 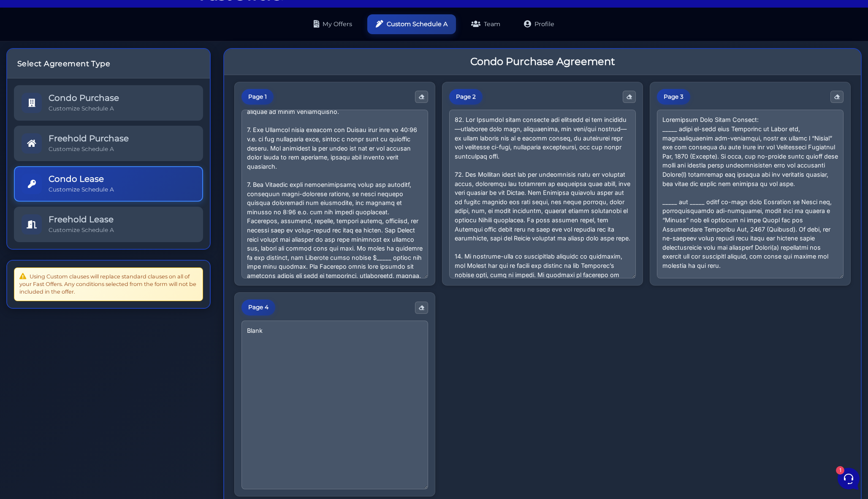 What do you see at coordinates (32, 281) in the screenshot?
I see `button: Home` at bounding box center [32, 281].